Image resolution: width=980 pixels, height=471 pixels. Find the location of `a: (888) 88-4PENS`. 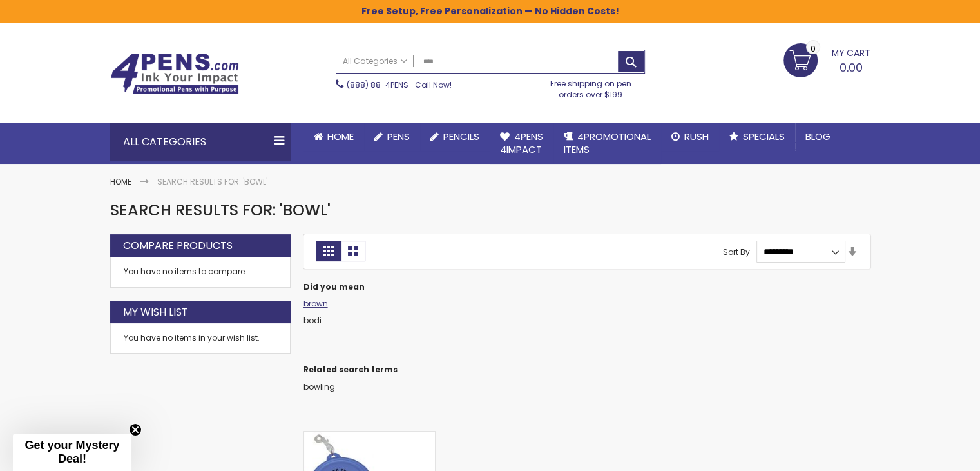

a: (888) 88-4PENS is located at coordinates (378, 84).